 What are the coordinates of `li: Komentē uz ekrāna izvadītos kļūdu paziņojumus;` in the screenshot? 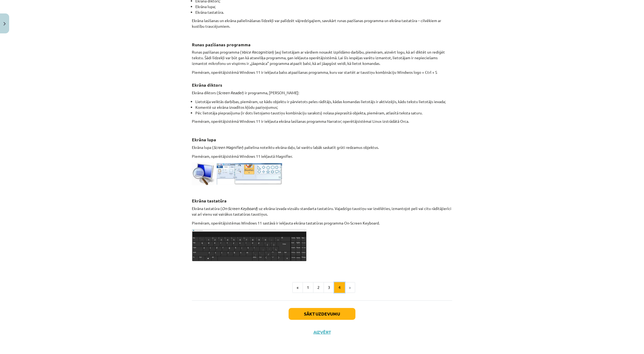 It's located at (323, 107).